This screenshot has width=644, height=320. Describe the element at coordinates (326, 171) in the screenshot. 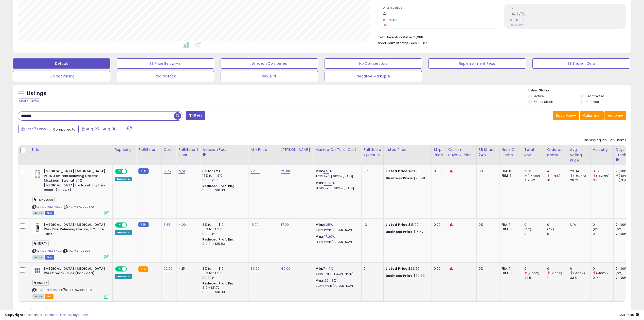

I see `a: 4.51` at that location.